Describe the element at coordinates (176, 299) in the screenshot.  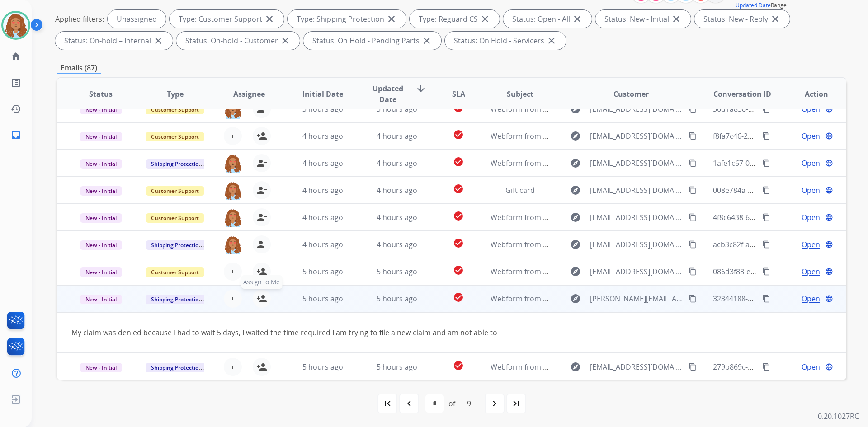
I see `span: Shipping Protection` at that location.